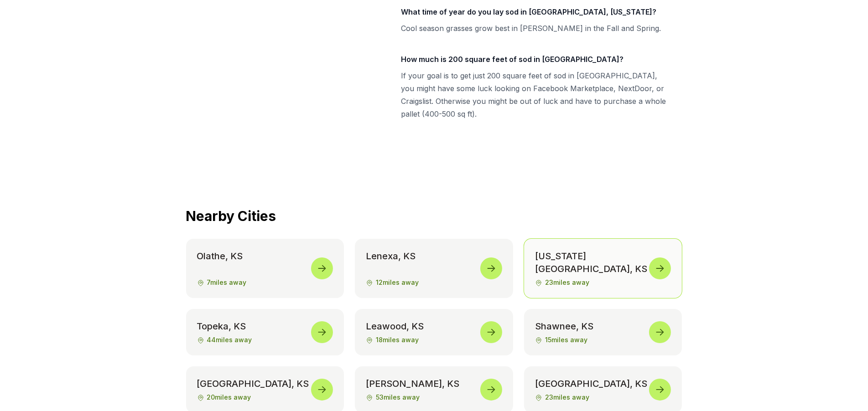 This screenshot has height=411, width=868. What do you see at coordinates (265, 283) in the screenshot?
I see `span: 7 miles away` at bounding box center [265, 283].